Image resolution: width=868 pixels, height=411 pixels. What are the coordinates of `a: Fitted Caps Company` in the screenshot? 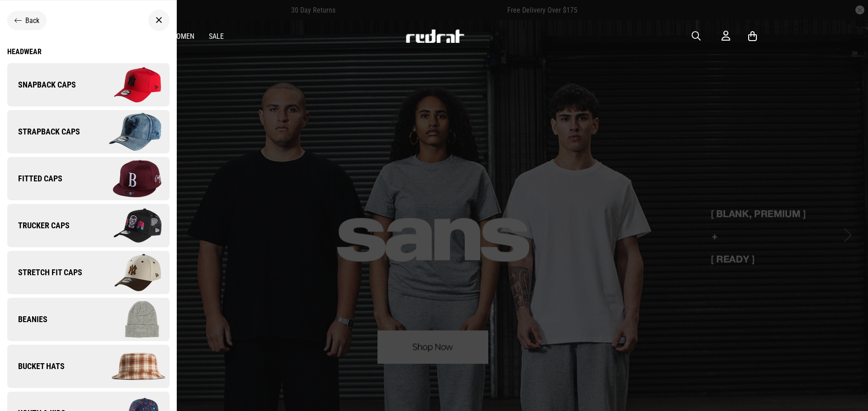 It's located at (88, 179).